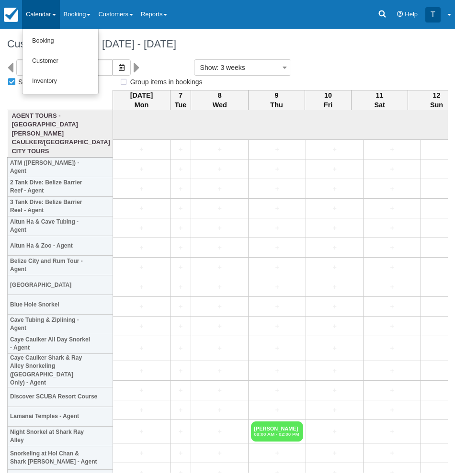 This screenshot has width=455, height=476. What do you see at coordinates (60, 61) in the screenshot?
I see `a: Customer` at bounding box center [60, 61].